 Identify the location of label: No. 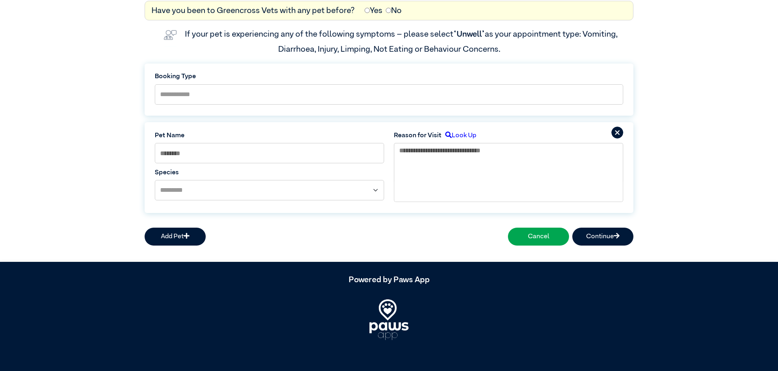
(393, 11).